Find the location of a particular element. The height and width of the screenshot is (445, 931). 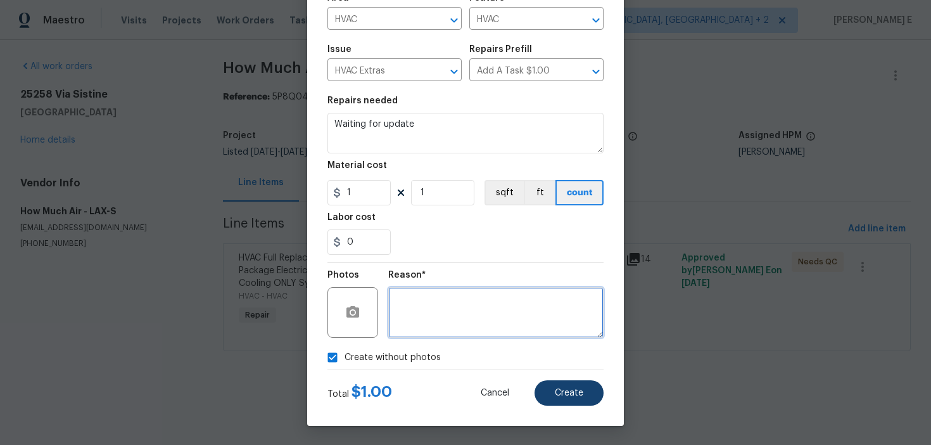

button: Create is located at coordinates (569, 393).